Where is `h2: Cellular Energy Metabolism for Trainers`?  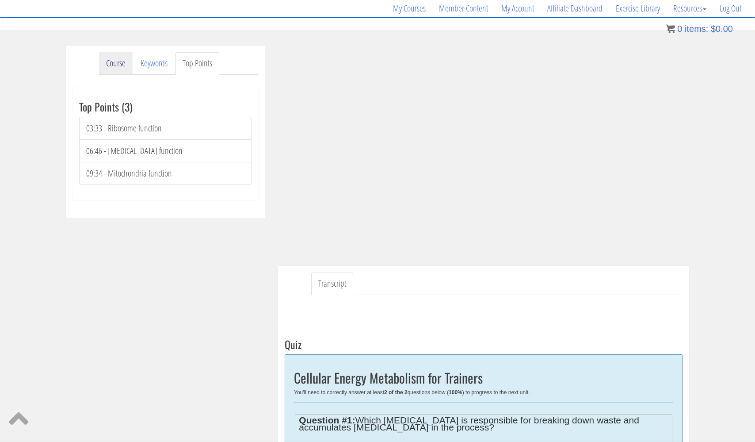 h2: Cellular Energy Metabolism for Trainers is located at coordinates (484, 377).